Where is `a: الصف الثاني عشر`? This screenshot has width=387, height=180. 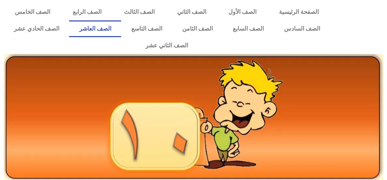
a: الصف الثاني عشر is located at coordinates (166, 45).